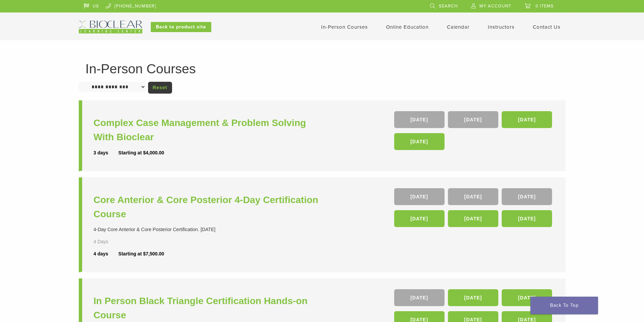 This screenshot has height=322, width=644. I want to click on span: 0 items, so click(545, 6).